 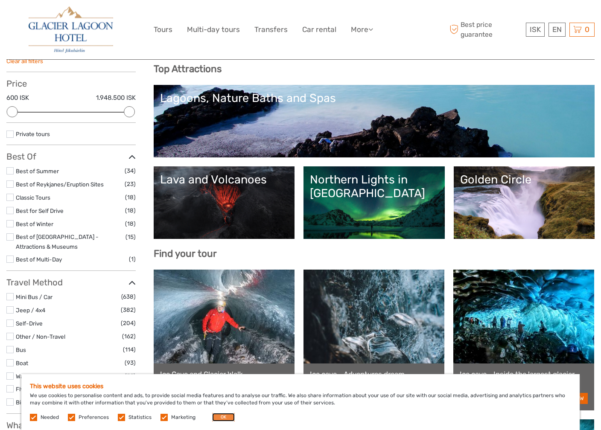 I want to click on a: Golden Circle, so click(x=524, y=203).